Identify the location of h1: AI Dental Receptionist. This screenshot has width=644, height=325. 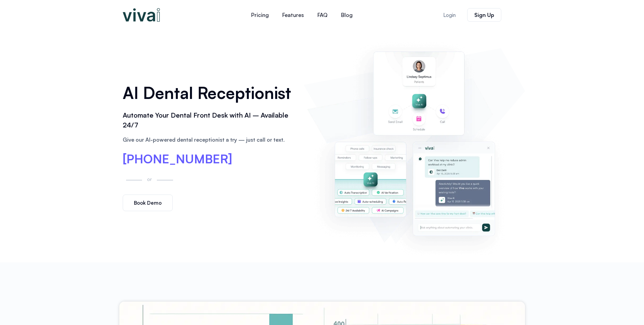
(210, 92).